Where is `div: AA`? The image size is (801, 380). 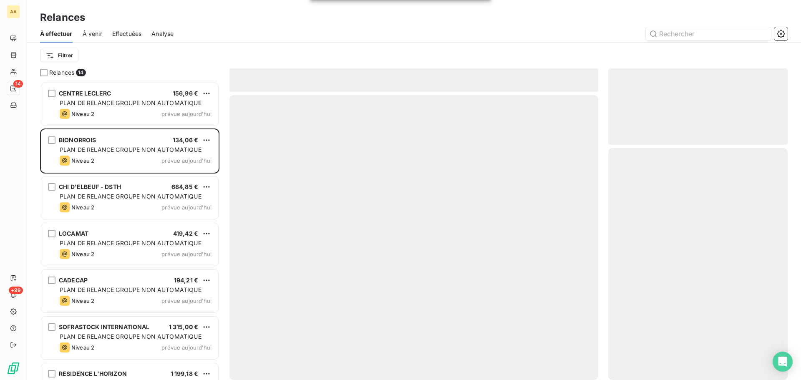
div: AA is located at coordinates (13, 12).